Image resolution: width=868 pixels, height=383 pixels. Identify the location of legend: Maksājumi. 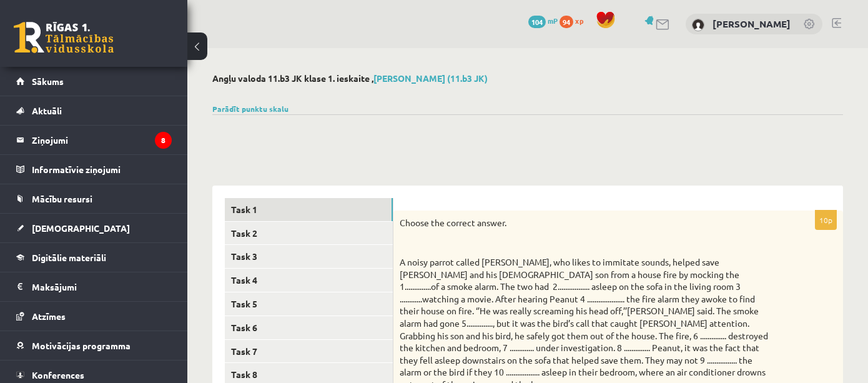
(102, 286).